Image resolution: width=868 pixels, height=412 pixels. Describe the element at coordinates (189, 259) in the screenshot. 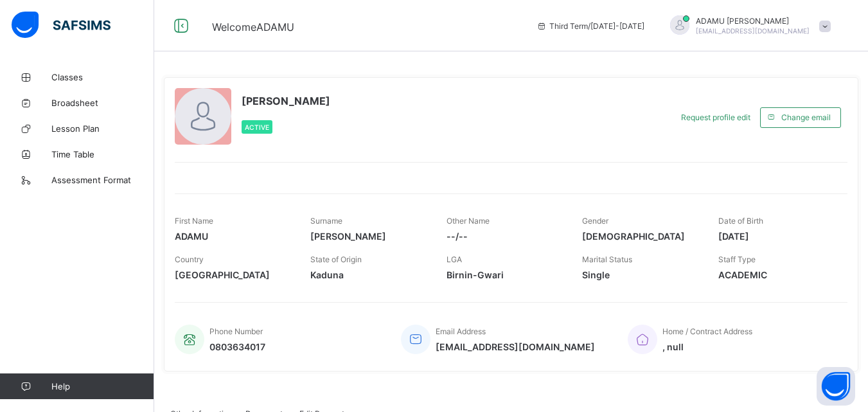

I see `span: Country` at that location.